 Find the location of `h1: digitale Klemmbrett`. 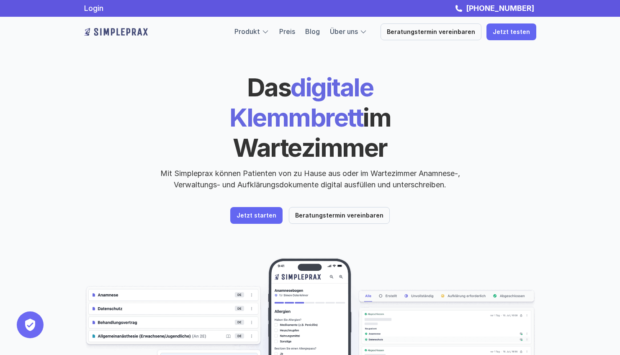

h1: digitale Klemmbrett is located at coordinates (310, 117).